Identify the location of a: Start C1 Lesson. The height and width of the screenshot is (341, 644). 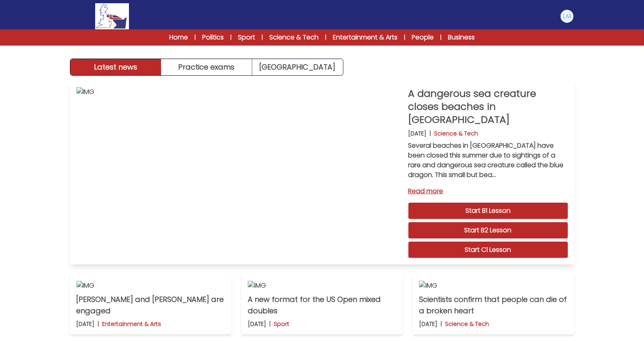
(488, 250).